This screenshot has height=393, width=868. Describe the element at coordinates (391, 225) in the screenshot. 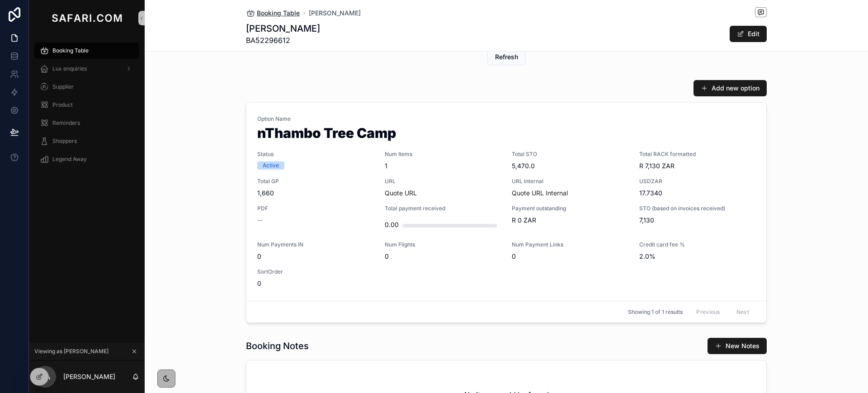

I see `div: 0.00` at that location.